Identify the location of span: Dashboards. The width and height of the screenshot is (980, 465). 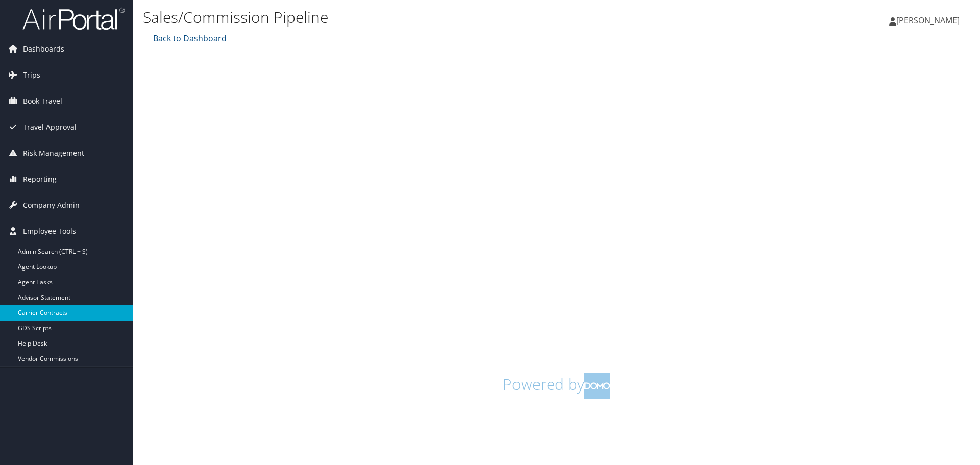
(43, 49).